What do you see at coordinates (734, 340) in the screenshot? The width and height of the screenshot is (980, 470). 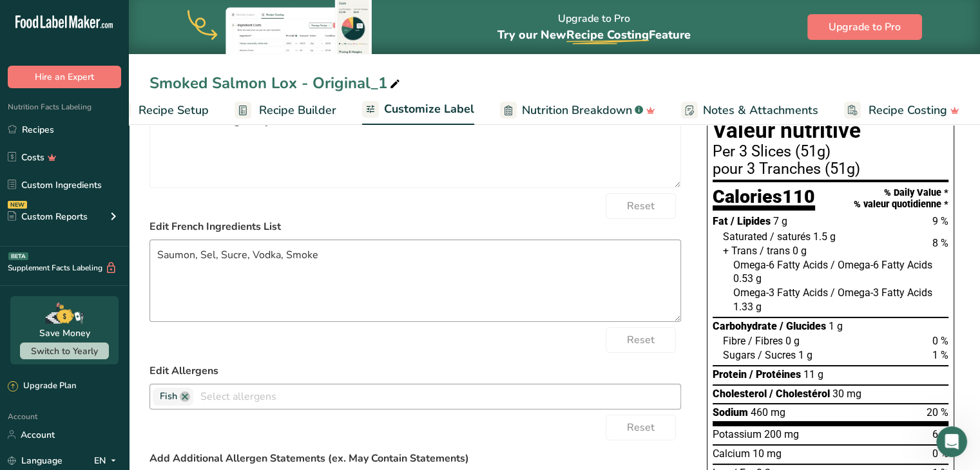 I see `span: Fibre` at bounding box center [734, 340].